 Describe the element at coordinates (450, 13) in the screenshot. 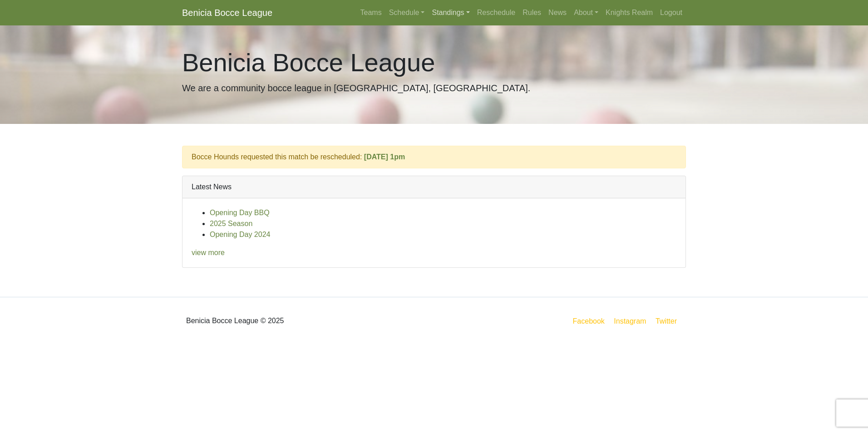

I see `a: Standings` at that location.